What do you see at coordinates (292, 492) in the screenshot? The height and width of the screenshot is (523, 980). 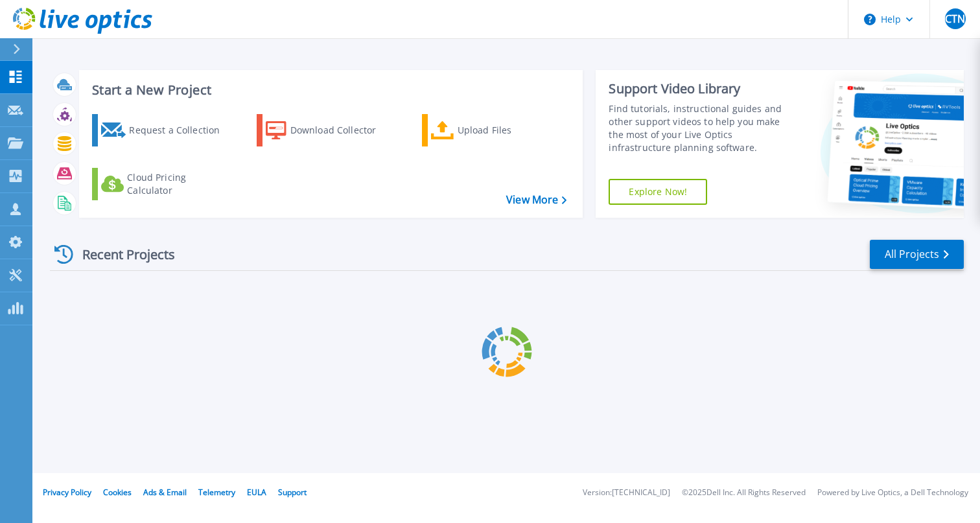 I see `a: Support` at bounding box center [292, 492].